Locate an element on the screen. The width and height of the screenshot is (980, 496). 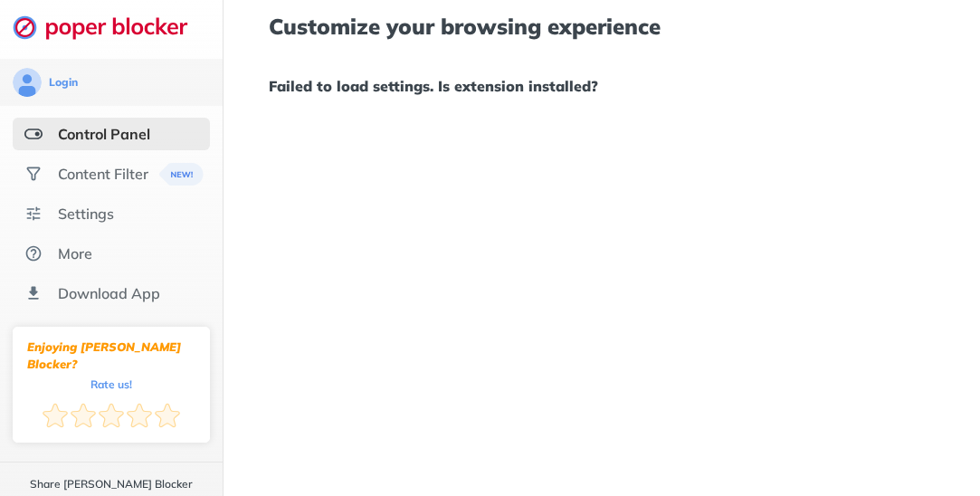
img: avatar.svg is located at coordinates (27, 82).